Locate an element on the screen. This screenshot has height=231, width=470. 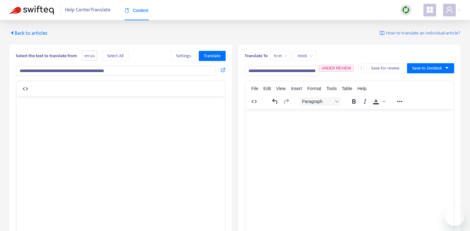
a: How to translate an individual article? is located at coordinates (420, 33).